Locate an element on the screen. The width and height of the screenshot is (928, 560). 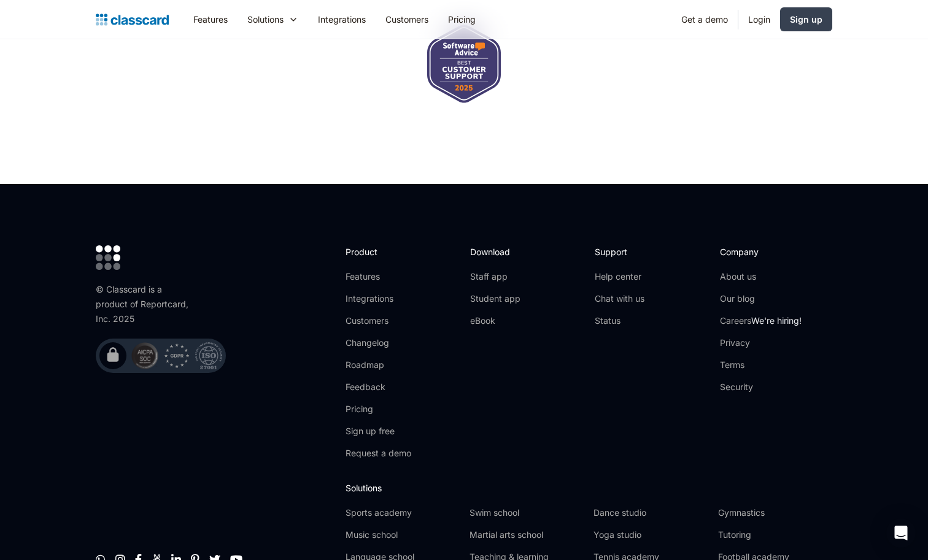
h2: Product is located at coordinates (378, 251).